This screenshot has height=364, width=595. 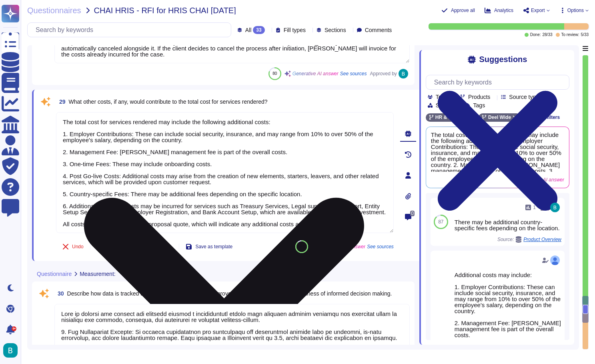 I want to click on button: Analytics, so click(x=499, y=10).